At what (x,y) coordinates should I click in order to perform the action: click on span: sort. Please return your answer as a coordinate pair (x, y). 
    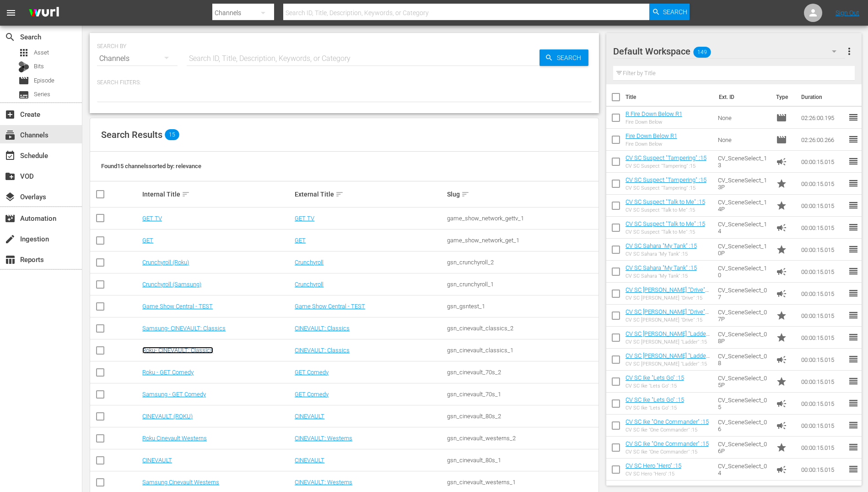
    Looking at the image, I should click on (340, 194).